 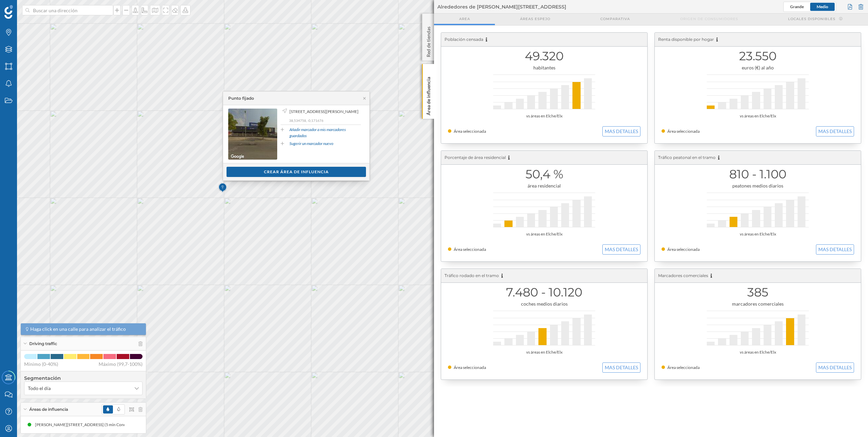 What do you see at coordinates (709, 19) in the screenshot?
I see `span: Origen de consumidores` at bounding box center [709, 19].